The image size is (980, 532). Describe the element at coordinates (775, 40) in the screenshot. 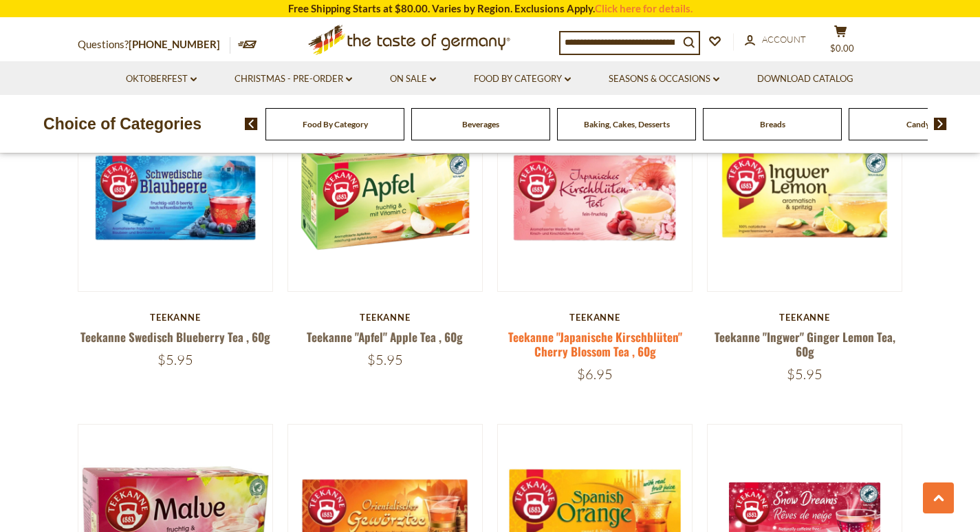

I see `a: Account` at that location.